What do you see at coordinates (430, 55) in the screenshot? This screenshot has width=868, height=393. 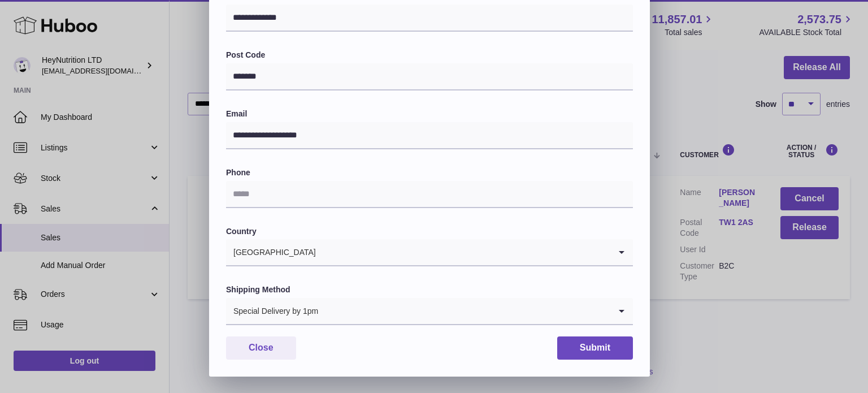 I see `label: Post Code` at bounding box center [430, 55].